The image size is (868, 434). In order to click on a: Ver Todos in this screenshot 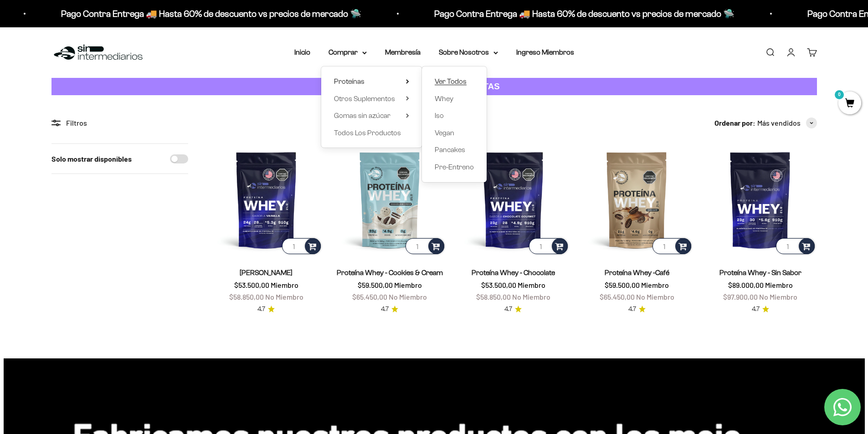, I will do `click(454, 82)`.